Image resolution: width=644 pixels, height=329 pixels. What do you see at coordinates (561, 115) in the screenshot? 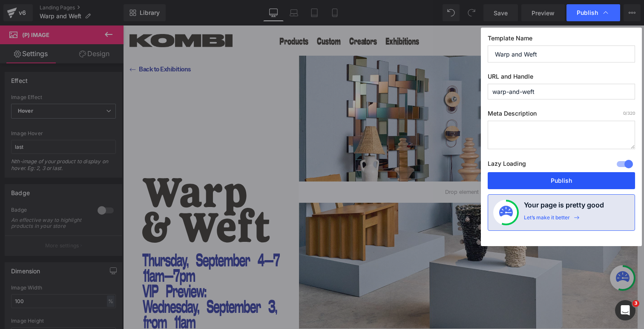
I see `label: Meta Description` at bounding box center [561, 115].